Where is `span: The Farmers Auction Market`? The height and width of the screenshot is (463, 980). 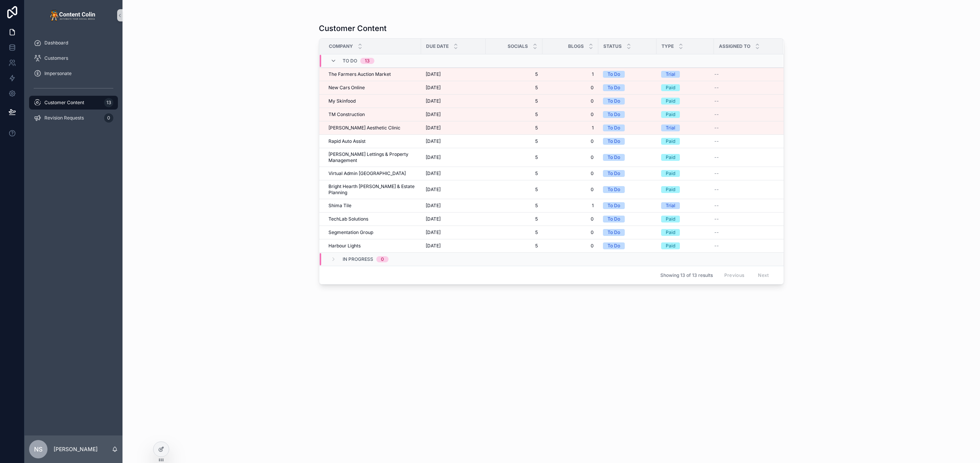
span: The Farmers Auction Market is located at coordinates (359, 74).